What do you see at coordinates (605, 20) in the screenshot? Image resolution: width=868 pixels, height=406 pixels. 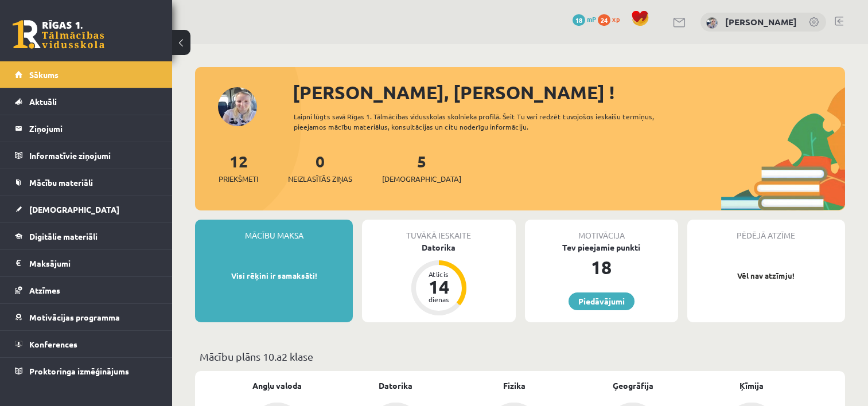 I see `span: 24` at bounding box center [605, 20].